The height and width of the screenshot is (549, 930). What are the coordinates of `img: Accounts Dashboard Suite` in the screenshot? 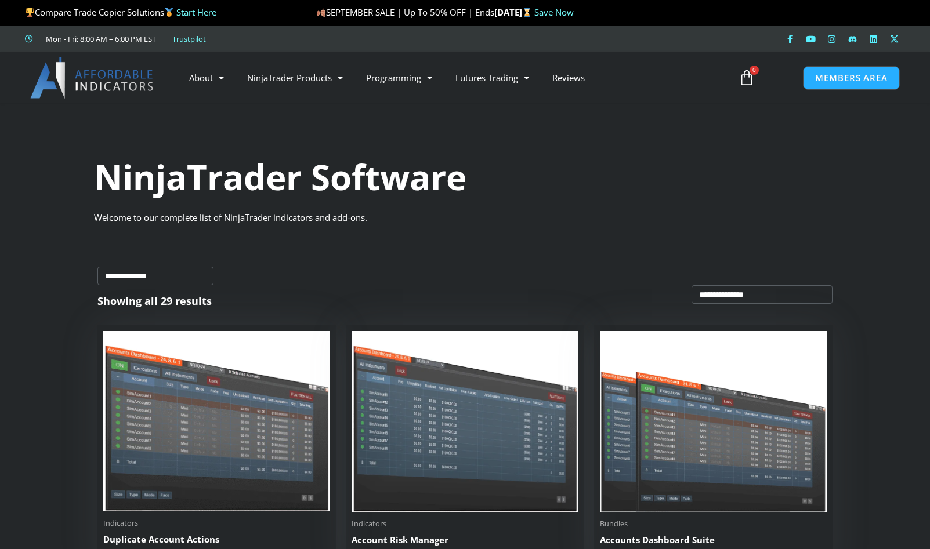 It's located at (713, 422).